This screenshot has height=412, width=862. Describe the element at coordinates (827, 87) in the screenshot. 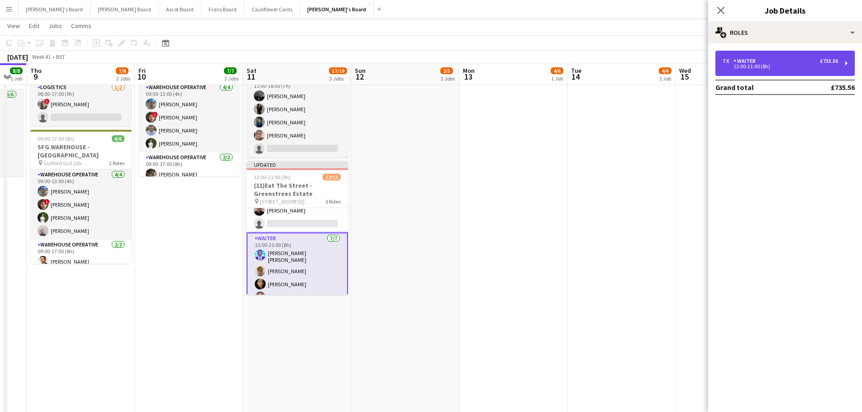

I see `td: £735.56` at that location.